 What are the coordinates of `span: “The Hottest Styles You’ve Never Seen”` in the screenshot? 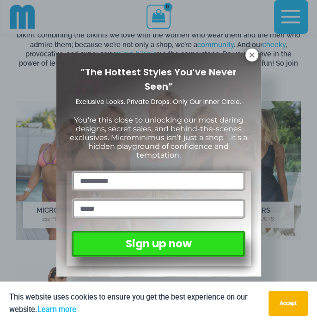 It's located at (159, 79).